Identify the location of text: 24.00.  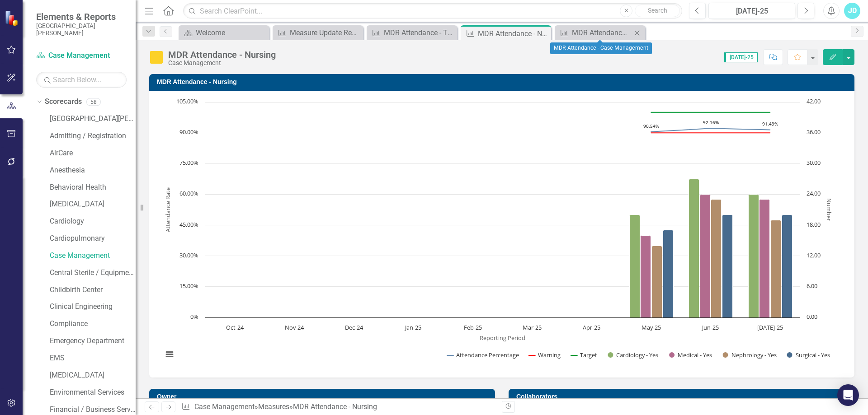
(813, 193).